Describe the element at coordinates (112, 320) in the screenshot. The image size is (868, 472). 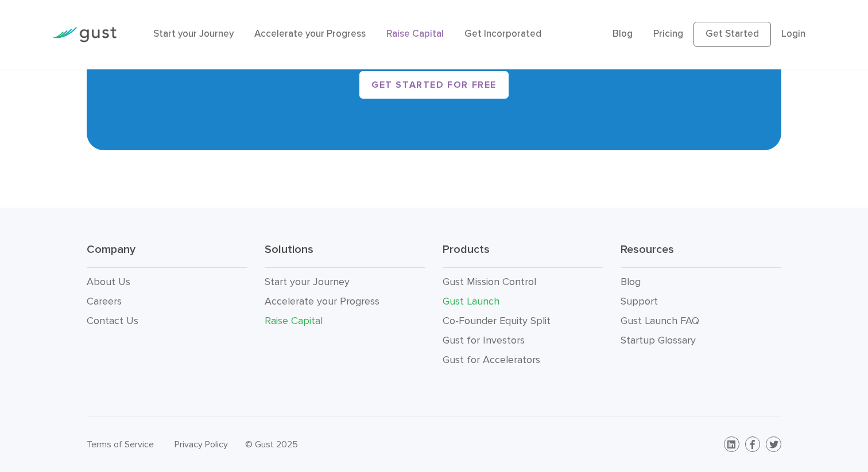
I see `a: Contact Us` at that location.